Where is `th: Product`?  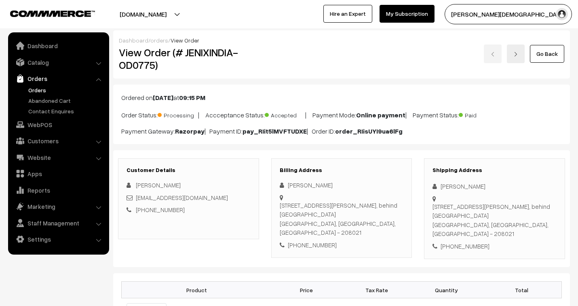 th: Product is located at coordinates (196, 289).